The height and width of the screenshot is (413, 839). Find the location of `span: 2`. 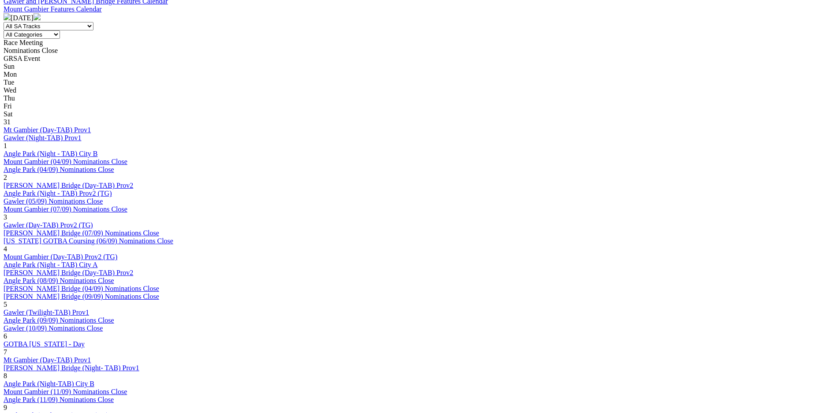

span: 2 is located at coordinates (5, 177).